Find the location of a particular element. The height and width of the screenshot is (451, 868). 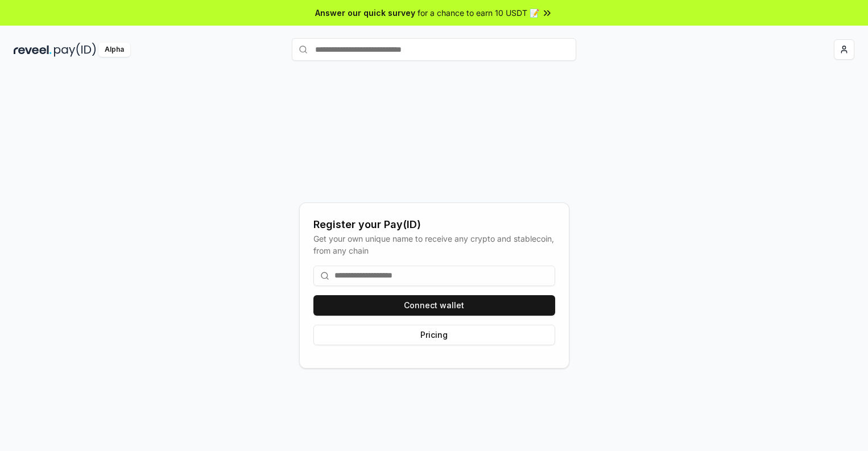

button: Connect wallet is located at coordinates (434, 305).